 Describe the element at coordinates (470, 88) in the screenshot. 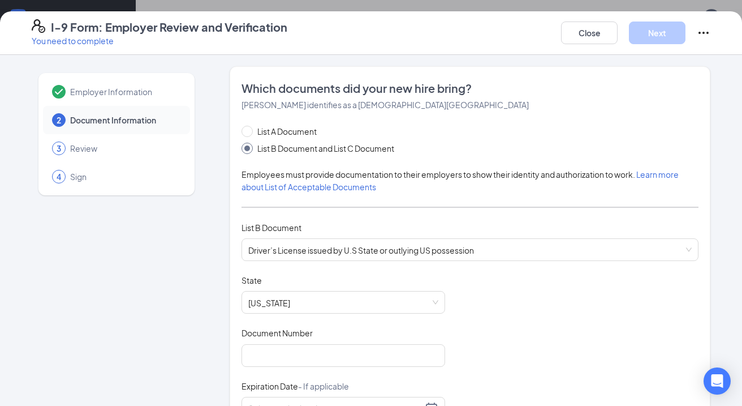

I see `span: Which documents did your new hire bring?` at that location.